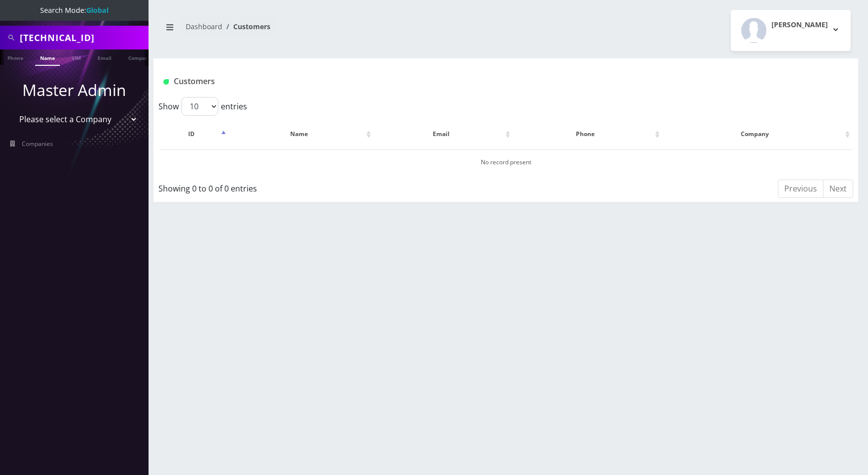  I want to click on th: Company: activate to sort column ascending, so click(758, 134).